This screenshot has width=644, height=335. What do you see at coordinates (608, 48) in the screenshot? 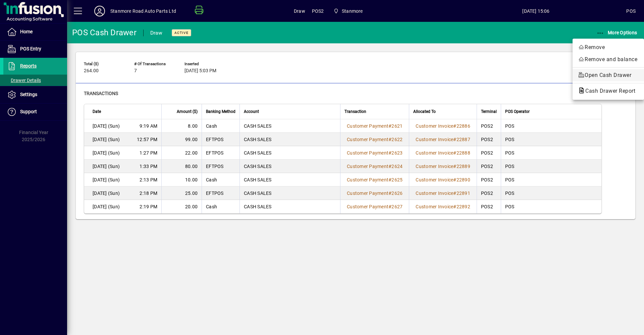
I see `button: Remove` at bounding box center [608, 48].